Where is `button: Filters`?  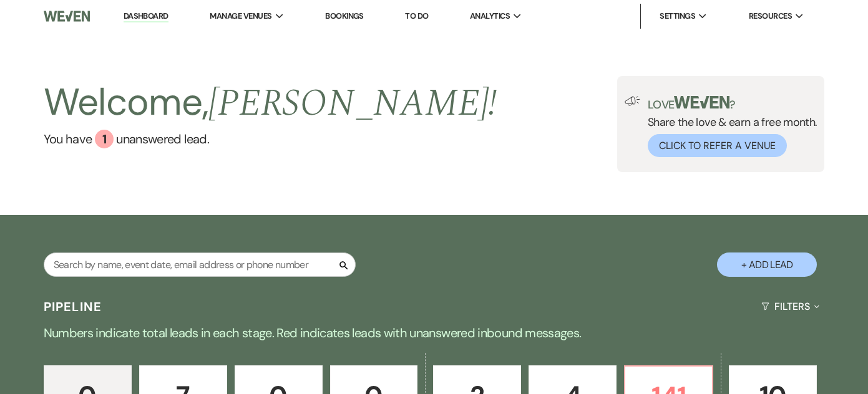 button: Filters is located at coordinates (790, 306).